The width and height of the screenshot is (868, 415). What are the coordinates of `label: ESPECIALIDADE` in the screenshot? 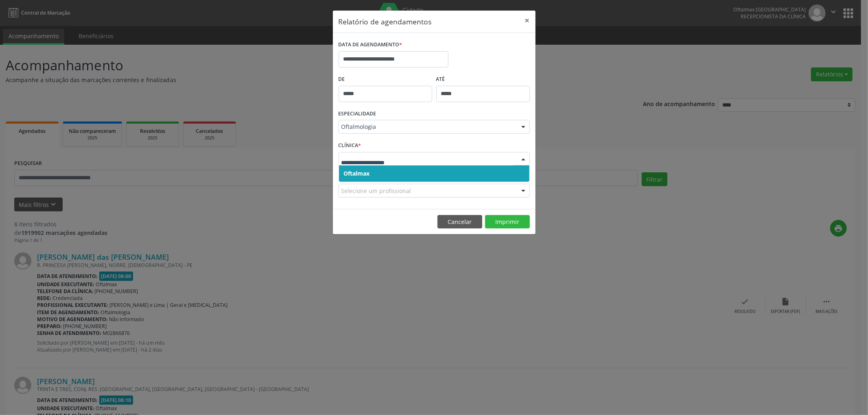 It's located at (357, 114).